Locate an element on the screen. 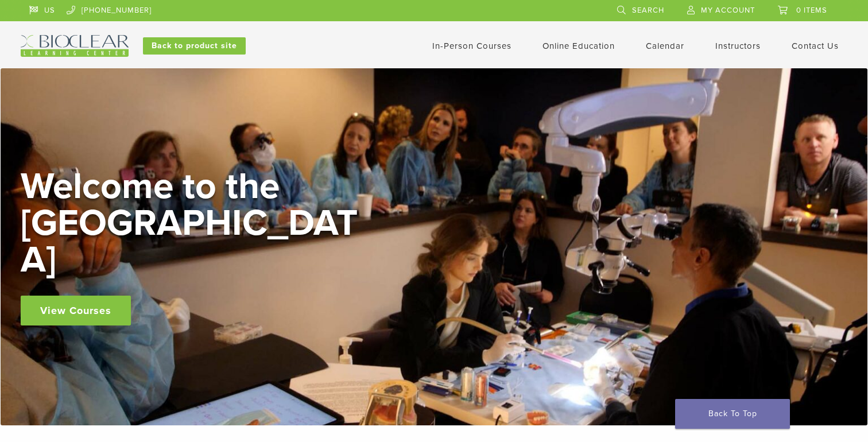 This screenshot has height=442, width=868. a: Contact Us is located at coordinates (816, 46).